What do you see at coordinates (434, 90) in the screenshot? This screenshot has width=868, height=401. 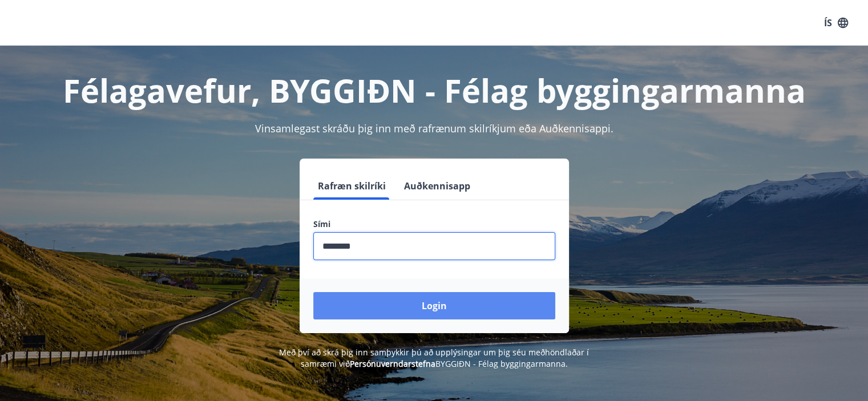 I see `h1: Félagavefur, BYGGIÐN - Félag byggingarmanna` at bounding box center [434, 90].